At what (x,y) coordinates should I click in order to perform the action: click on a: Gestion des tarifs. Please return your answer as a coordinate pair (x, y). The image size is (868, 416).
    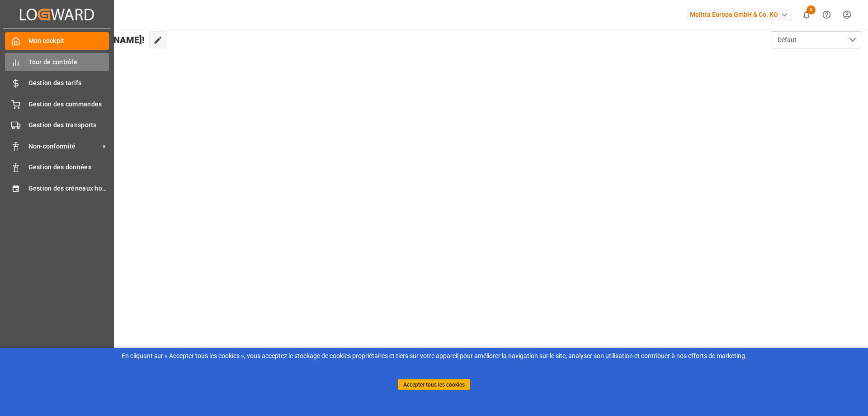
    Looking at the image, I should click on (57, 83).